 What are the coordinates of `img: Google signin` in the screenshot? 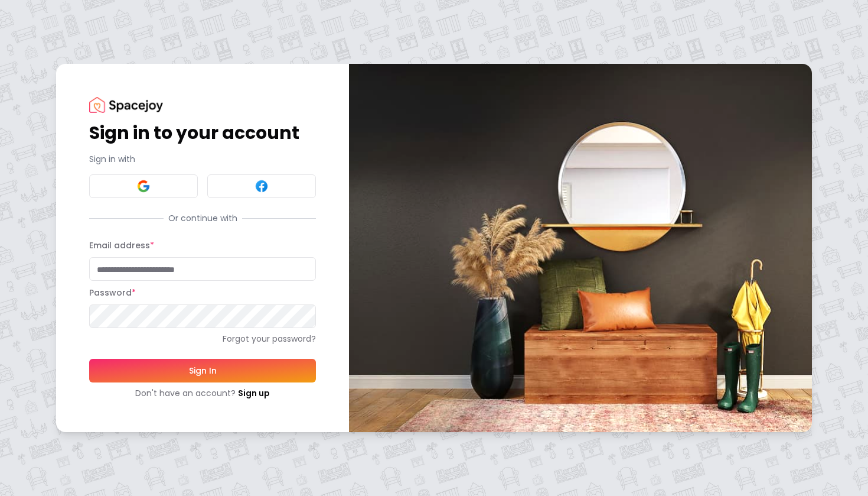 It's located at (144, 186).